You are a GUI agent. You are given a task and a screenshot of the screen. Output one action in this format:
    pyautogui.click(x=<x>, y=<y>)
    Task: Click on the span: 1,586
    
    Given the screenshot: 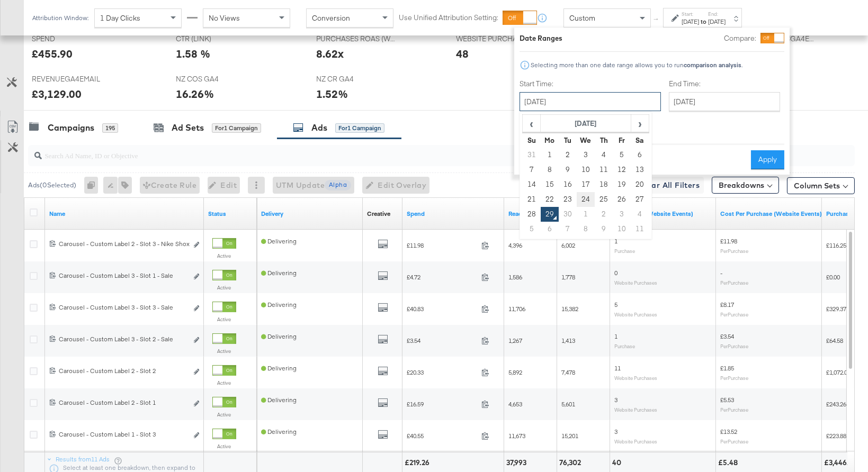 What is the action you would take?
    pyautogui.click(x=515, y=277)
    